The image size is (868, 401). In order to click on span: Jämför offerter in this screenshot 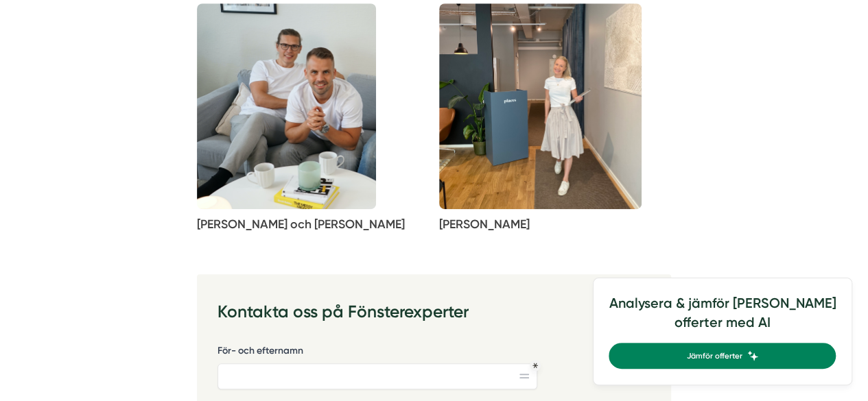, I will do `click(713, 356)`.